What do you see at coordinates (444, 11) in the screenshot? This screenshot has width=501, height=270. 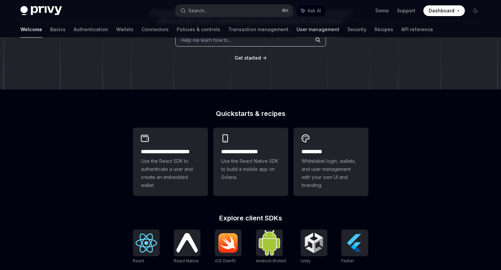 I see `a: Dashboard` at bounding box center [444, 11].